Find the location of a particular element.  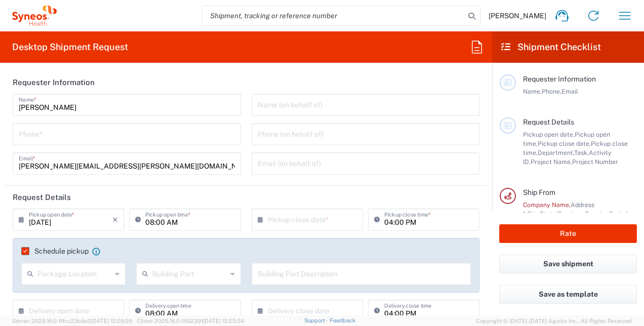

span: Phone, is located at coordinates (551, 91).